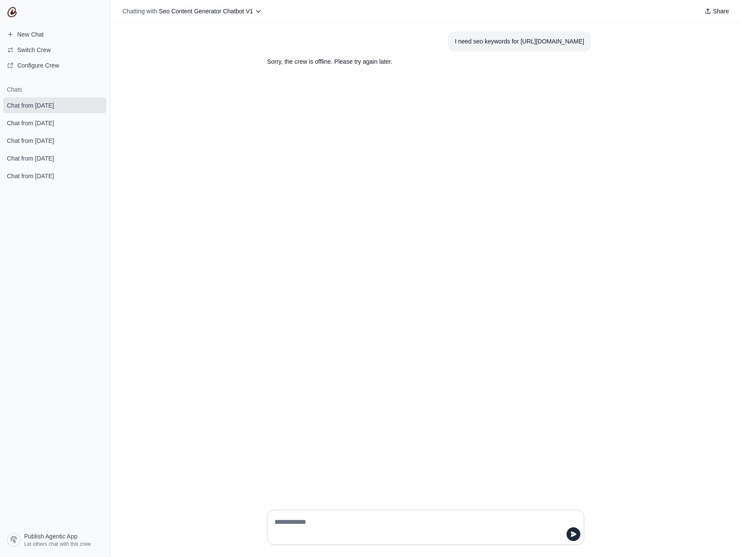 This screenshot has width=741, height=557. I want to click on span: Chatting with, so click(140, 11).